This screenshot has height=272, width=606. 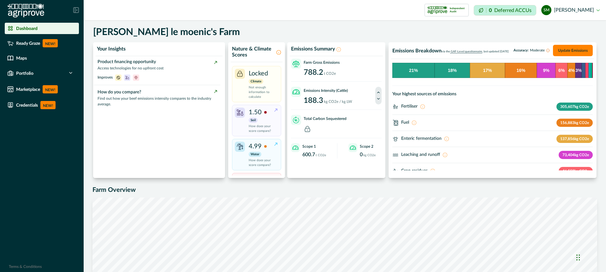 I want to click on div: Drag, so click(x=578, y=258).